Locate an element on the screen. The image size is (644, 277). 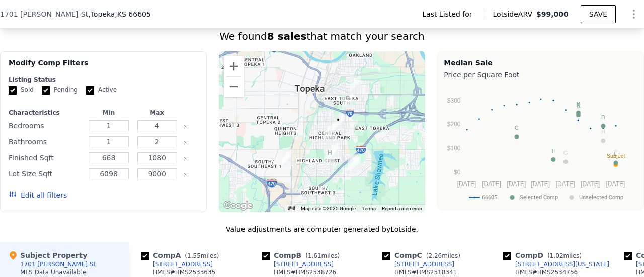
div: HMLS # HMS2534756 is located at coordinates (546, 273).